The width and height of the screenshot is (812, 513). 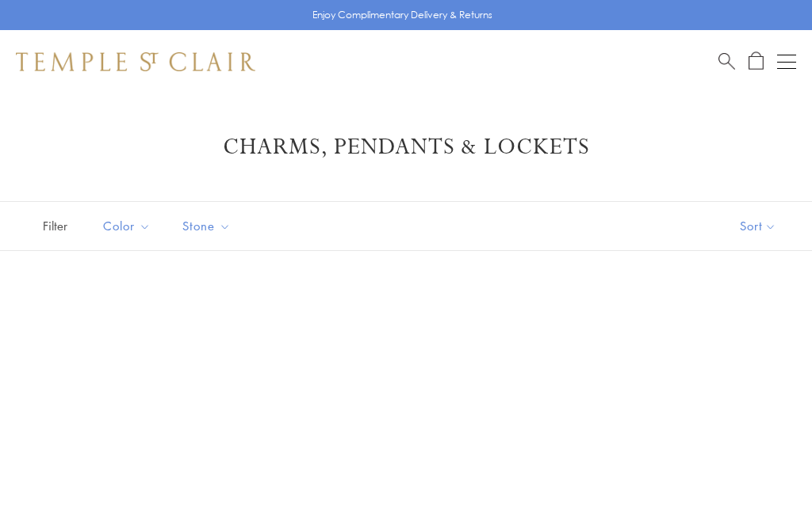 I want to click on span: Color, so click(x=128, y=226).